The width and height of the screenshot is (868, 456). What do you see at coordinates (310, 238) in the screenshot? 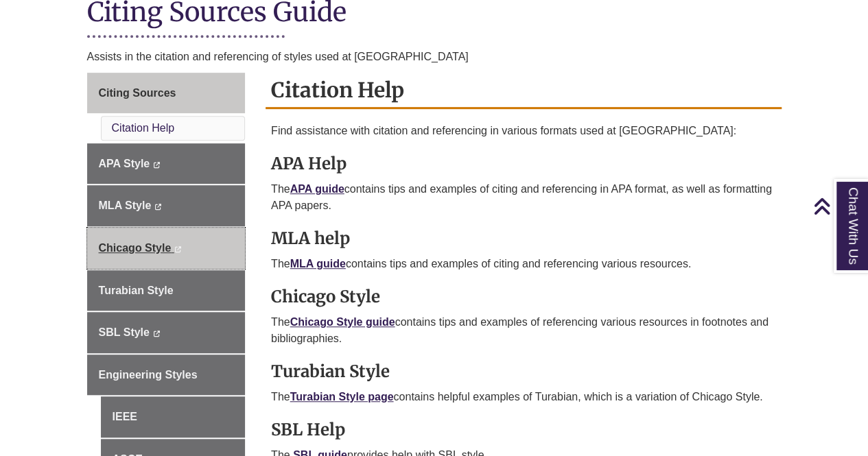
I see `strong: MLA help` at bounding box center [310, 238].